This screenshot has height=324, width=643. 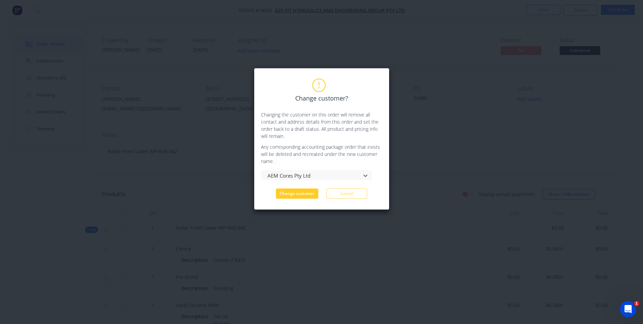 I want to click on span: 1, so click(x=637, y=303).